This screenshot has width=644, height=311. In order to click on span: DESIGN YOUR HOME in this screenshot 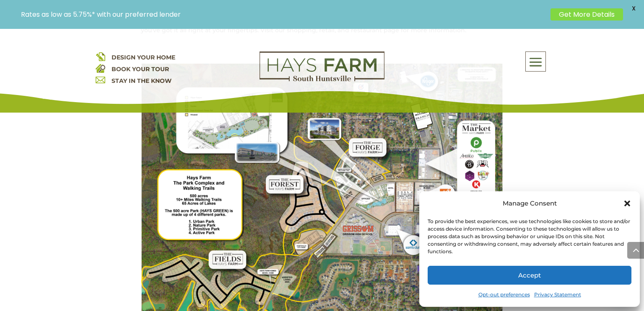, I will do `click(144, 57)`.